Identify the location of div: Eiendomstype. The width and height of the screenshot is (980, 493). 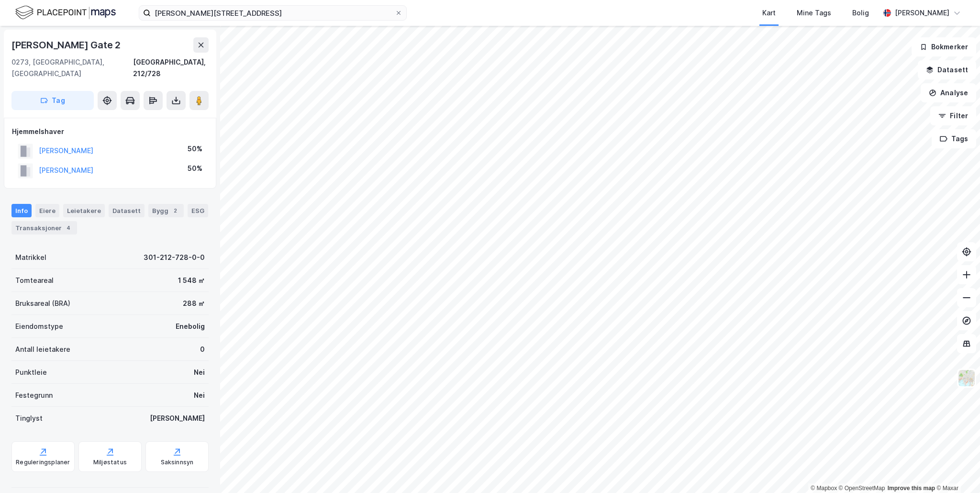
(39, 326).